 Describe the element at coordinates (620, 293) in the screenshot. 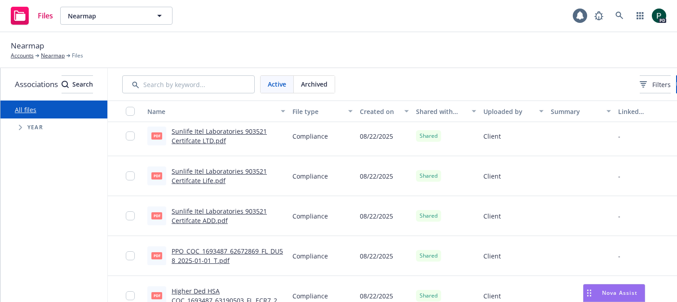

I see `span: Nova Assist` at that location.